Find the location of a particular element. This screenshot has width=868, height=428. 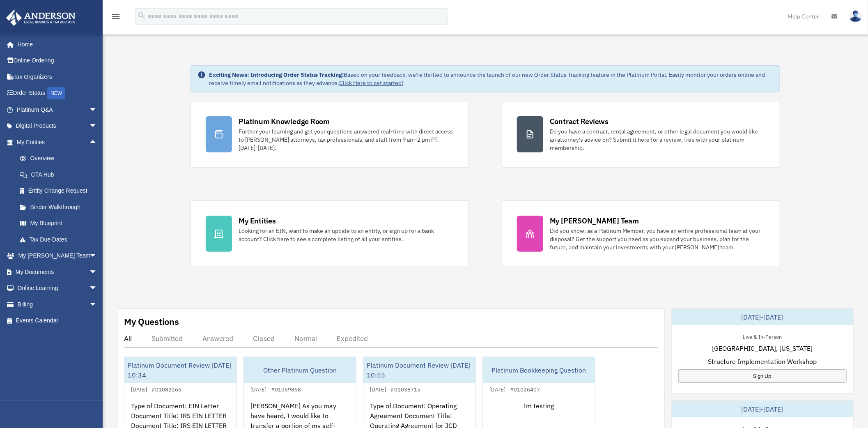

div: Expedited is located at coordinates (353, 338).